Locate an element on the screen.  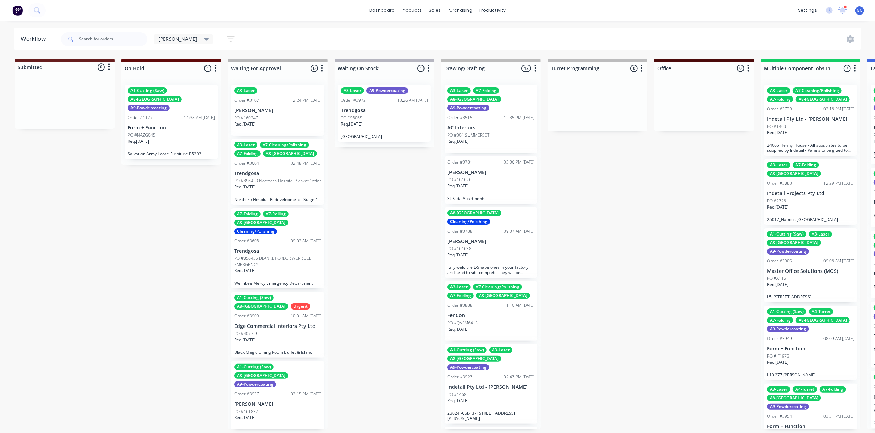
p: Indetail Projects Pty Ltd is located at coordinates (811, 193).